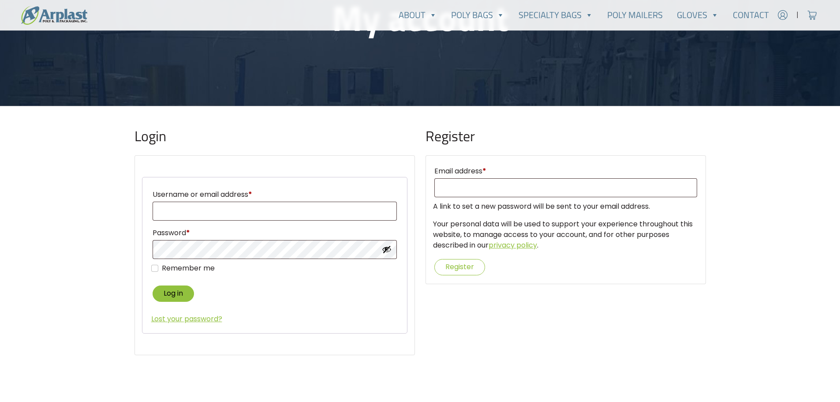 The width and height of the screenshot is (840, 402). I want to click on button: Show password, so click(387, 249).